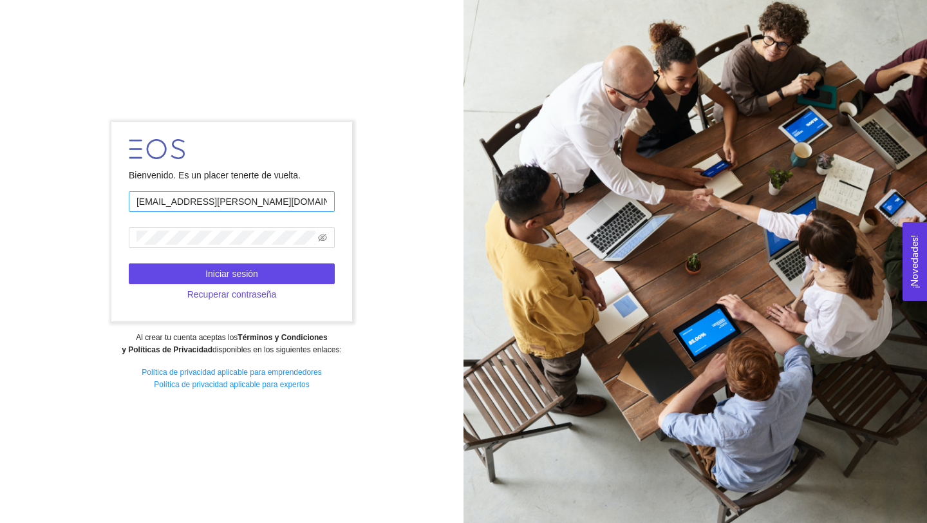 Image resolution: width=927 pixels, height=523 pixels. Describe the element at coordinates (157, 149) in the screenshot. I see `img: LOGO` at that location.